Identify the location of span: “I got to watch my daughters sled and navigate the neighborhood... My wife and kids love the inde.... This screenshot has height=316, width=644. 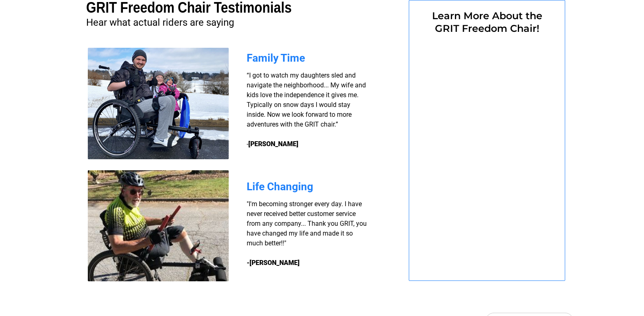
(306, 110).